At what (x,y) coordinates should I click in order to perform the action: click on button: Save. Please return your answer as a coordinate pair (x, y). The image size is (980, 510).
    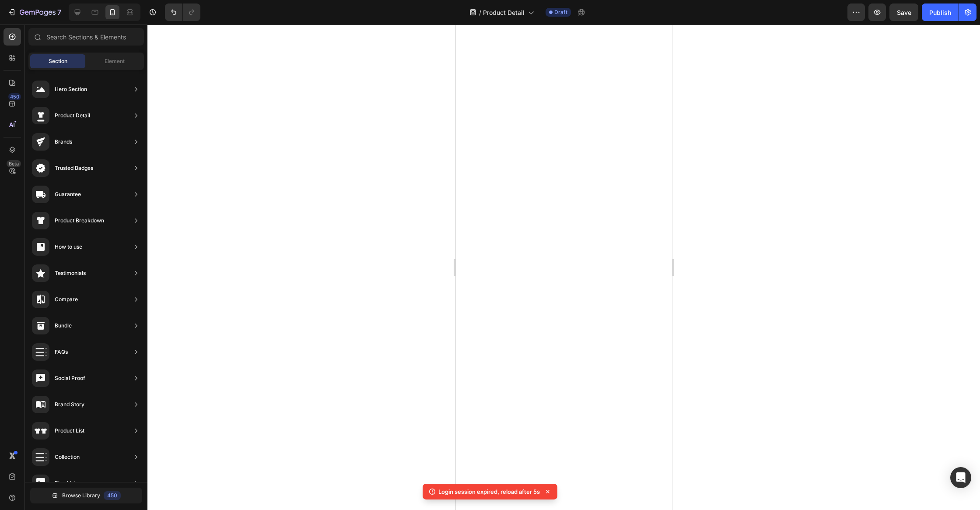
    Looking at the image, I should click on (904, 12).